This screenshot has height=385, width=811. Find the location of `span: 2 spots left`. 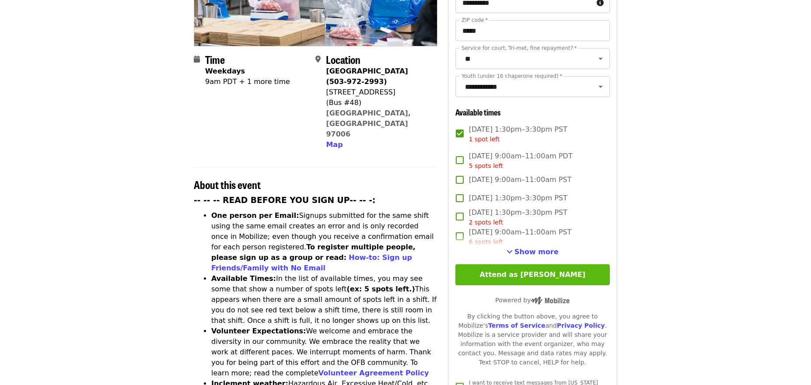

span: 2 spots left is located at coordinates (486, 222).